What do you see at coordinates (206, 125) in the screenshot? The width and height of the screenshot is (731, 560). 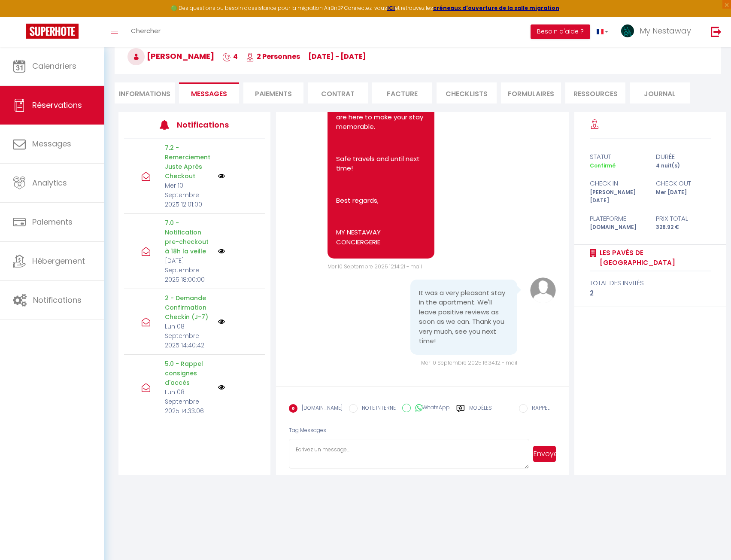 I see `h3: Notifications` at bounding box center [206, 125].